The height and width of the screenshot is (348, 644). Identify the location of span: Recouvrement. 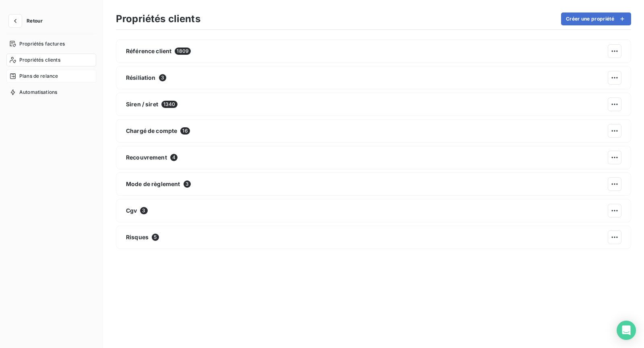
(146, 158).